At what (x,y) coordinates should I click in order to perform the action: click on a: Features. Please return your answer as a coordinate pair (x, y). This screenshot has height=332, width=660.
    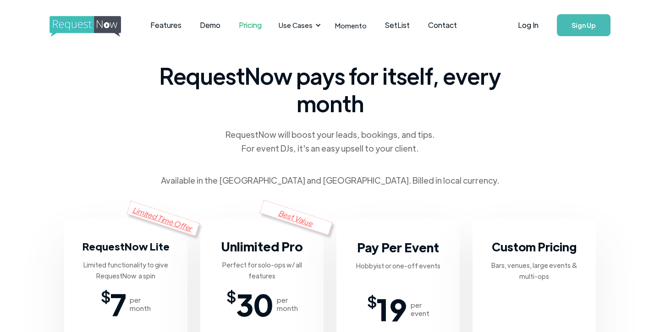
    Looking at the image, I should click on (166, 25).